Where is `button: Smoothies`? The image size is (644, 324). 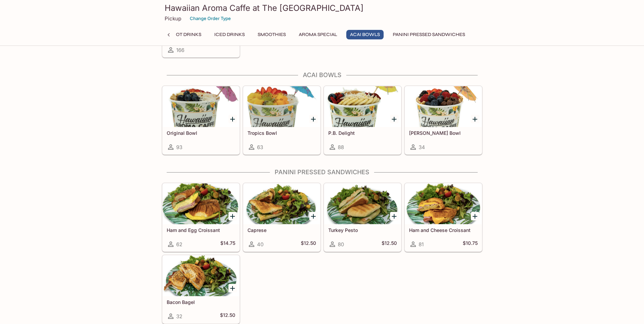 button: Smoothies is located at coordinates (271, 34).